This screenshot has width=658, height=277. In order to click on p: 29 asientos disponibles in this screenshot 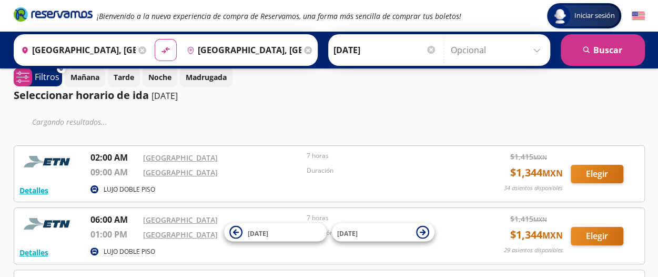, I will do `click(533, 250)`.